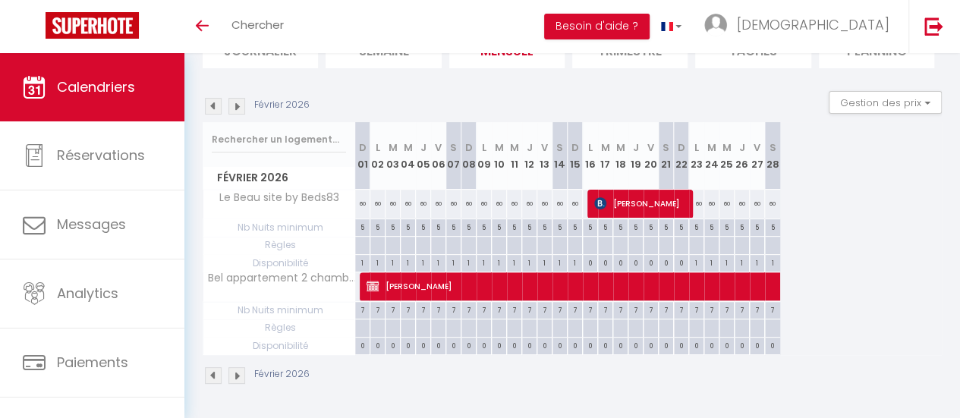  I want to click on span: Réservations, so click(101, 155).